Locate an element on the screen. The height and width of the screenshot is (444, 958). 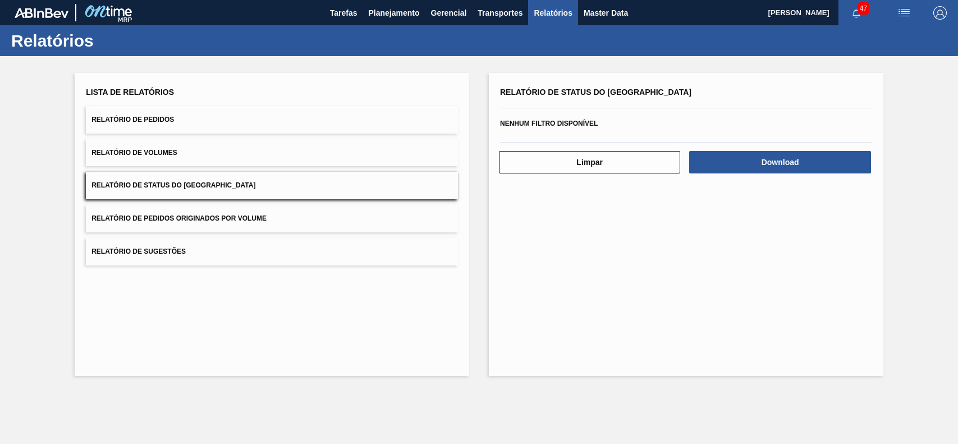
span: 47 is located at coordinates (863, 8).